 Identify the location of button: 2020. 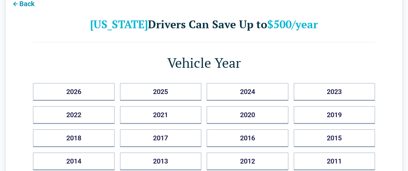
(248, 115).